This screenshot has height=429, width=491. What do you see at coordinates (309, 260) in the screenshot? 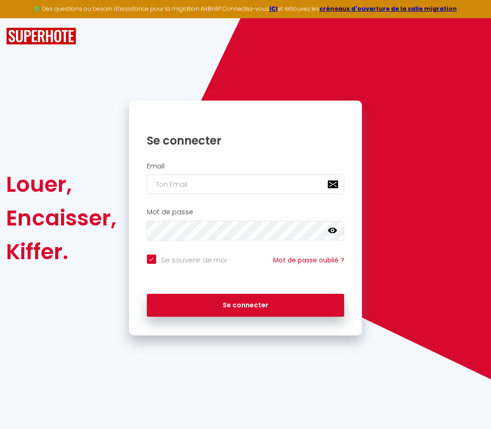
I see `a: Mot de passe oublié ?` at bounding box center [309, 260].